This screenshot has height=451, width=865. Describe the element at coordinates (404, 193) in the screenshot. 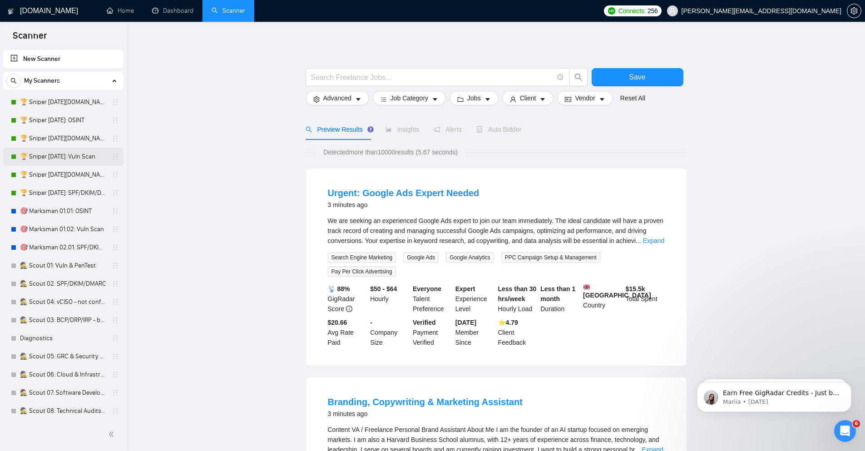

I see `a: Urgent: Google Ads Expert Needed` at that location.